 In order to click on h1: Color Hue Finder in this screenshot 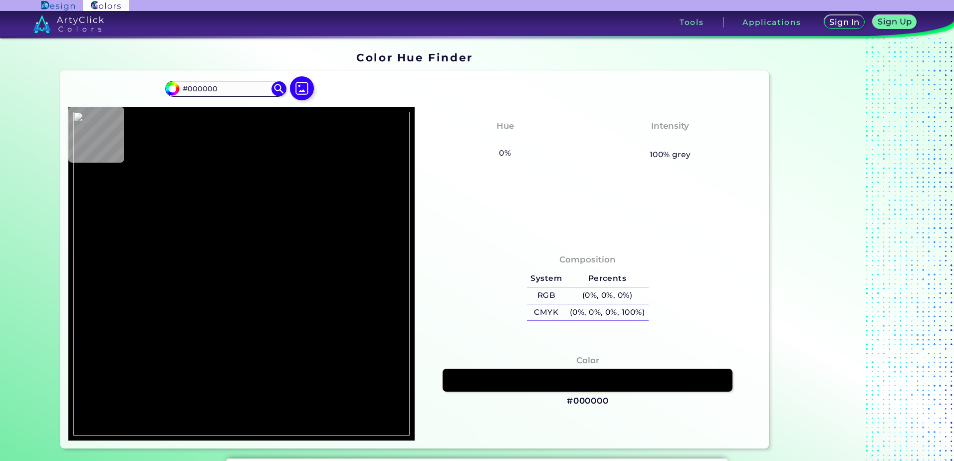, I will do `click(414, 57)`.